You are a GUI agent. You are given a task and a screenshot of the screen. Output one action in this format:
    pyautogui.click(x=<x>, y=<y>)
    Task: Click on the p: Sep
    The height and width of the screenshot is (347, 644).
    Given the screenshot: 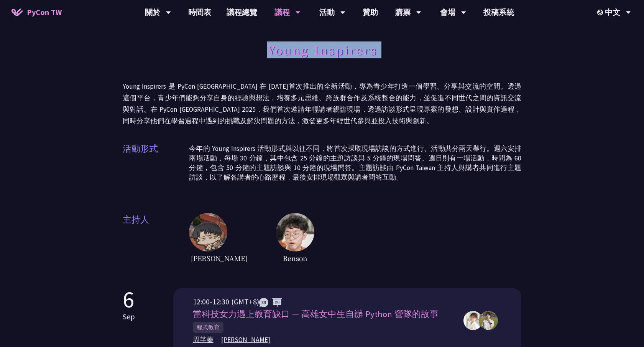 What is the action you would take?
    pyautogui.click(x=129, y=317)
    